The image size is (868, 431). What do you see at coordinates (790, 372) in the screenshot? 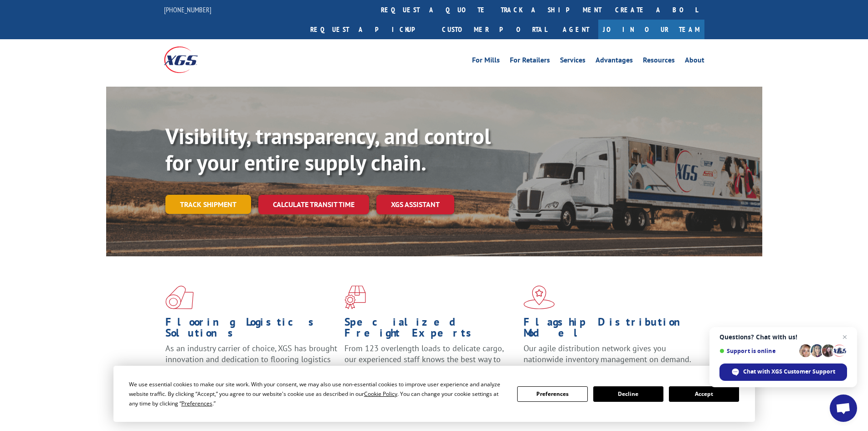
I see `span: Chat with XGS Customer Support` at bounding box center [790, 372].